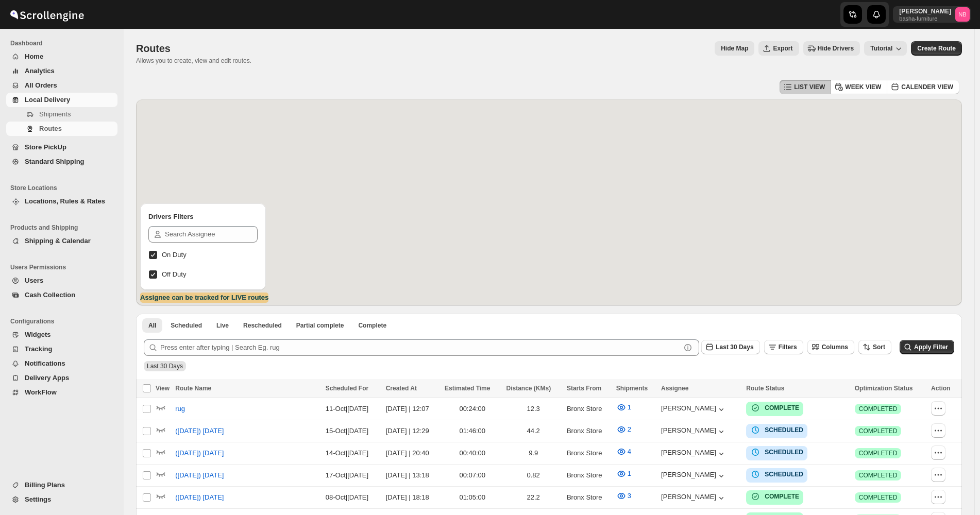  I want to click on span: Locations, Rules & Rates, so click(65, 201).